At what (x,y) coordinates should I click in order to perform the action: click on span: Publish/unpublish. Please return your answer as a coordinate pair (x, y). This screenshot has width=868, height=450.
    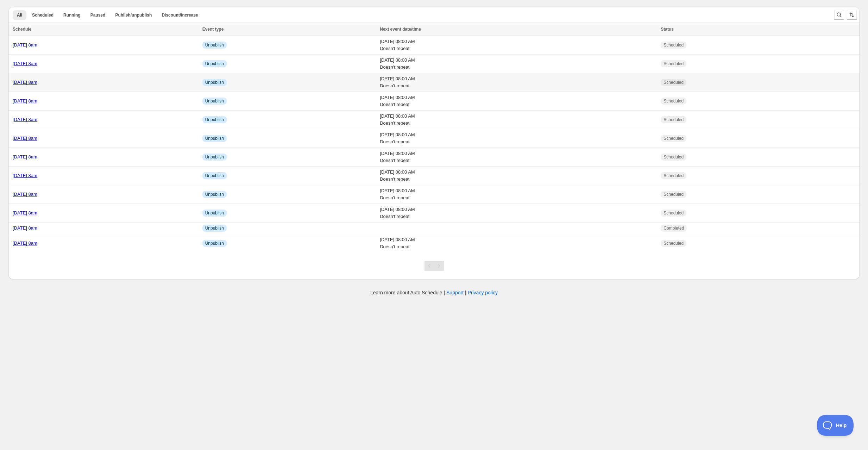
    Looking at the image, I should click on (134, 15).